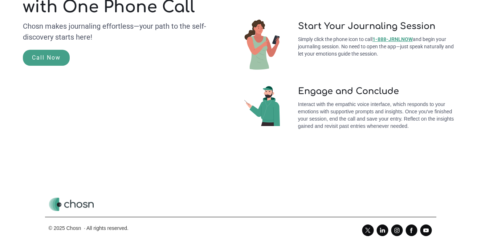 This screenshot has height=251, width=481. I want to click on p: Interact with the empathic voice interface, which responds to your emotions with supportive promp..., so click(369, 115).